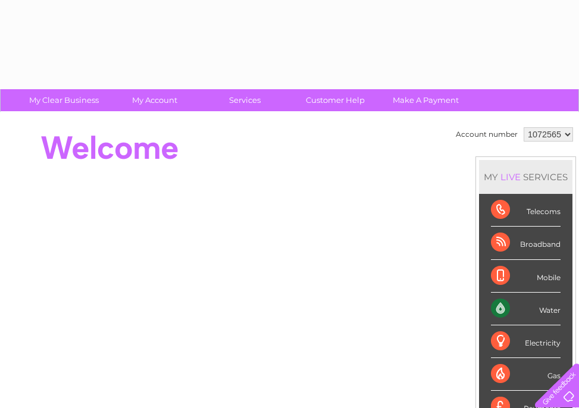  Describe the element at coordinates (525, 309) in the screenshot. I see `div: Water` at that location.